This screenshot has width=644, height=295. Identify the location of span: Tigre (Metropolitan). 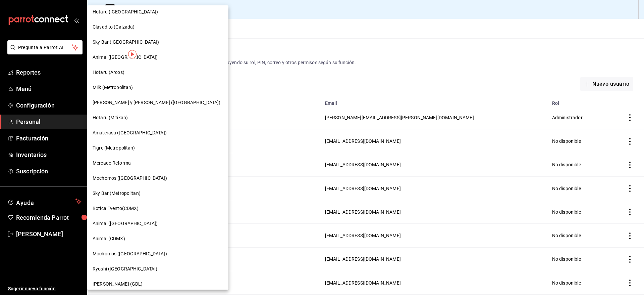
(114, 148).